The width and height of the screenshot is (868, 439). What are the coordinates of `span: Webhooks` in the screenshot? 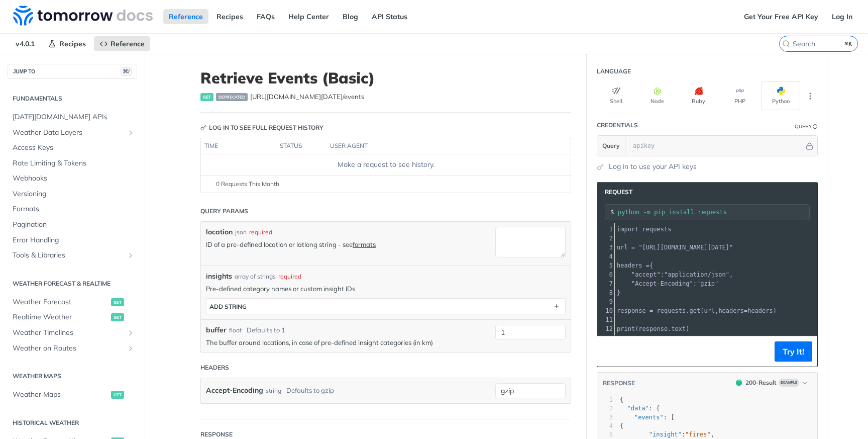 It's located at (73, 178).